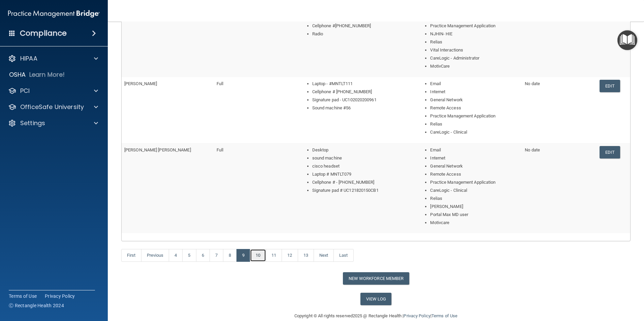 The height and width of the screenshot is (321, 644). What do you see at coordinates (362, 190) in the screenshot?
I see `li: Signature pad # UC121820150CB1` at bounding box center [362, 190].